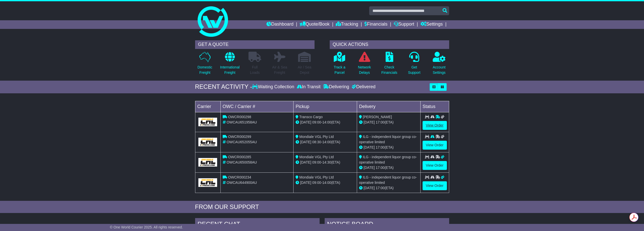 Image resolution: width=644 pixels, height=231 pixels. I want to click on a: AccountSettings, so click(439, 65).